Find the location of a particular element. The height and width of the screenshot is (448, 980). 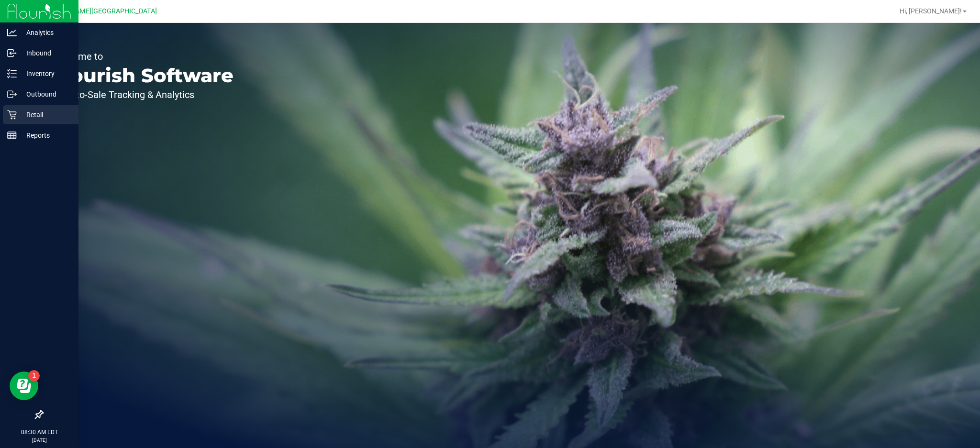

p: Inbound is located at coordinates (45, 53).